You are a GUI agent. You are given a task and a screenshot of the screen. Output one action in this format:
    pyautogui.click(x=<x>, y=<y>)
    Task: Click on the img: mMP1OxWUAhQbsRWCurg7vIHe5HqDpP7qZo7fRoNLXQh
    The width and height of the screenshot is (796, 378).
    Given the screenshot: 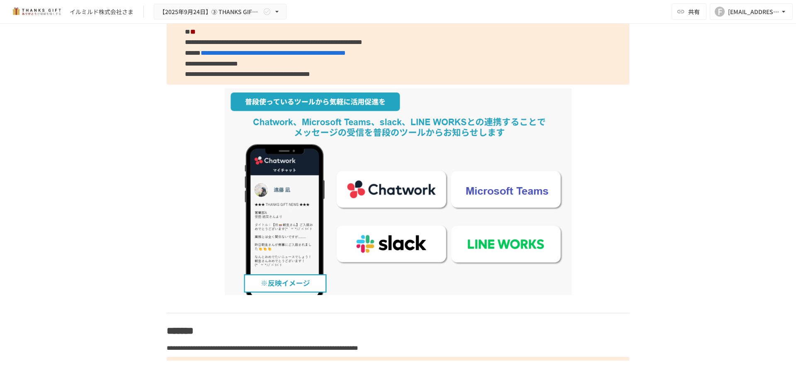 What is the action you would take?
    pyautogui.click(x=36, y=12)
    